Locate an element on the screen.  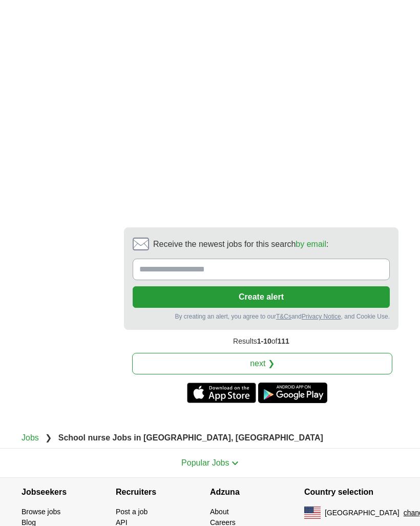
a: Privacy Notice is located at coordinates (321, 317).